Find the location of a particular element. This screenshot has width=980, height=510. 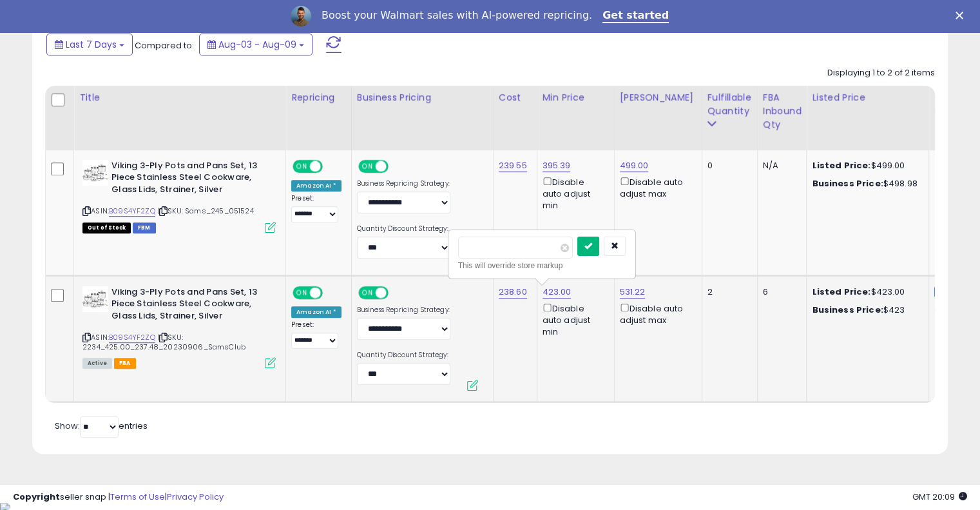

div: Business Pricing is located at coordinates (422, 97).